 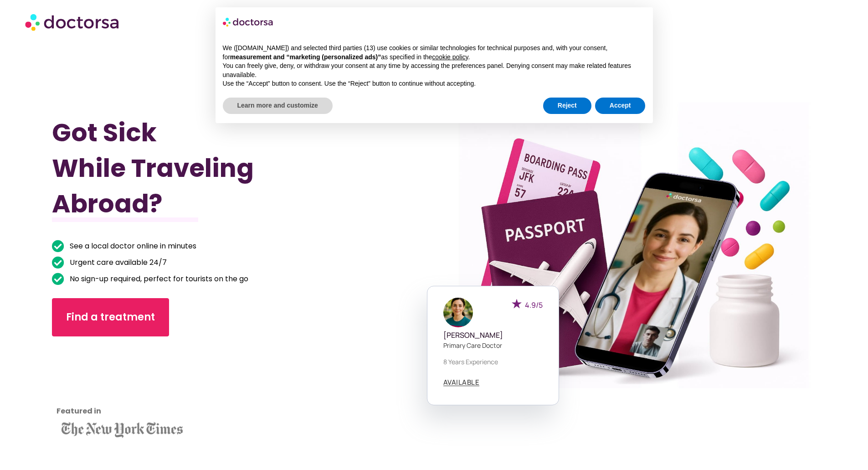 What do you see at coordinates (278, 106) in the screenshot?
I see `button: Learn more and customize` at bounding box center [278, 106].